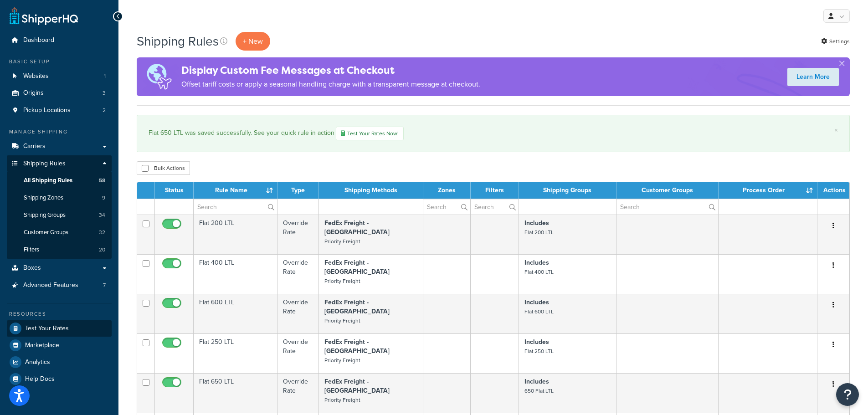 The image size is (868, 415). I want to click on span: 1, so click(105, 76).